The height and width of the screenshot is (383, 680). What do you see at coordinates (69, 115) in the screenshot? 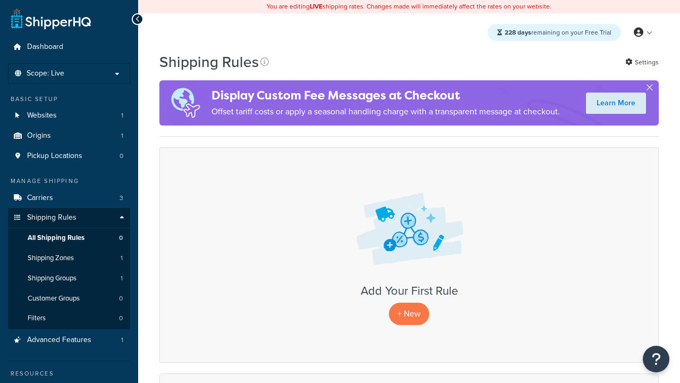
I see `a: Websites 1` at bounding box center [69, 115].